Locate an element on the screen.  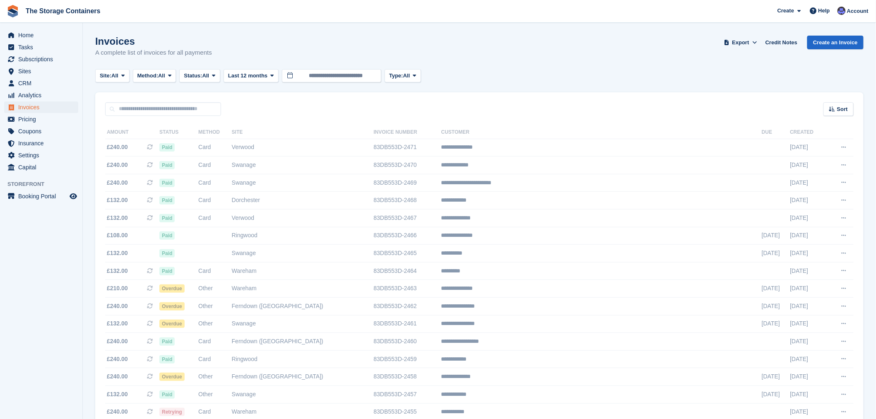
span: CRM is located at coordinates (43, 83).